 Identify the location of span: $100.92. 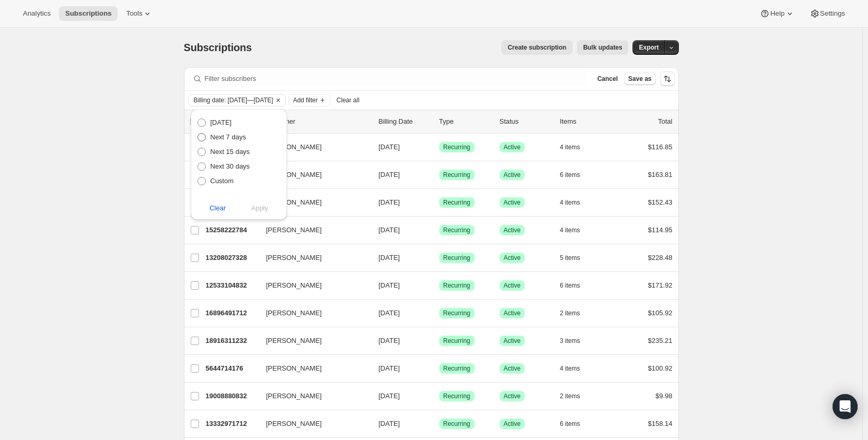
(660, 368).